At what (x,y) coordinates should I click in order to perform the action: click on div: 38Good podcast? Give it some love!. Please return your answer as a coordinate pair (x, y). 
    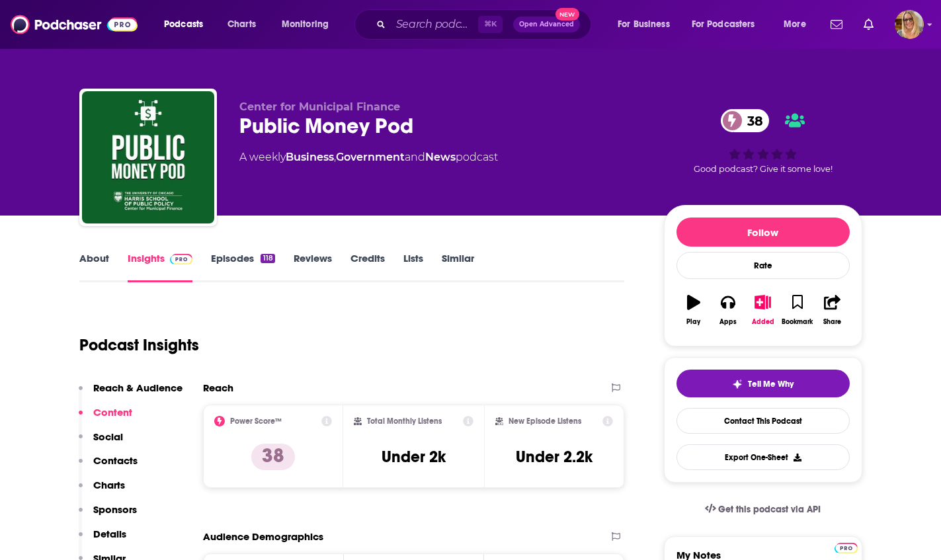
    Looking at the image, I should click on (763, 142).